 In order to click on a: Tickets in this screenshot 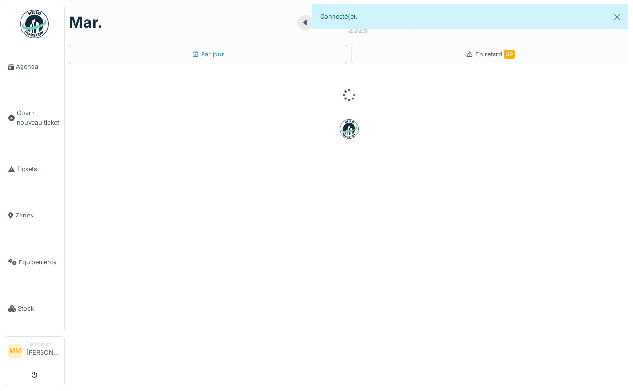, I will do `click(34, 169)`.